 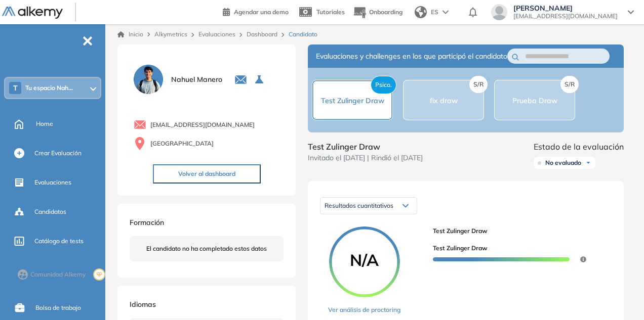 I want to click on span: Bolsa de trabajo, so click(x=58, y=308).